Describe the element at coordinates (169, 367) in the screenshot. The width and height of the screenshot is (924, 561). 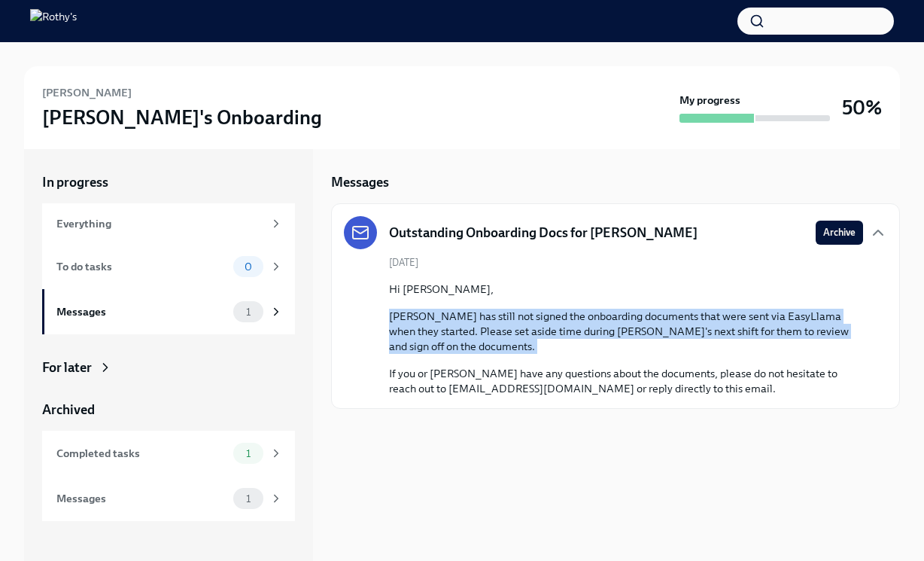
I see `a: For later` at that location.